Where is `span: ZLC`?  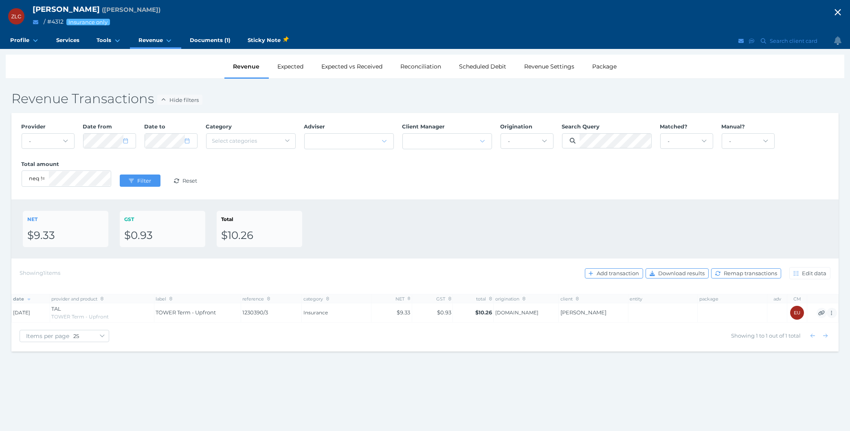 span: ZLC is located at coordinates (16, 16).